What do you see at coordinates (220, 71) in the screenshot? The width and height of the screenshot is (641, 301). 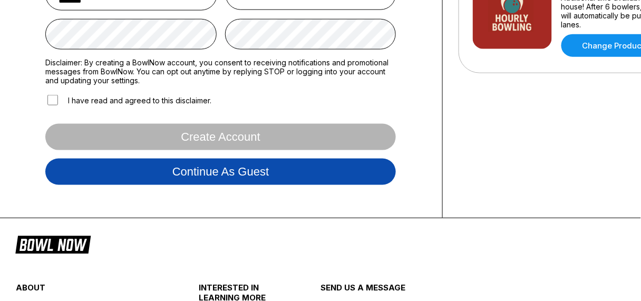 I see `label: Disclaimer: By creating a BowlNow account, you consent to receiving notifications and promotional...` at bounding box center [220, 71].